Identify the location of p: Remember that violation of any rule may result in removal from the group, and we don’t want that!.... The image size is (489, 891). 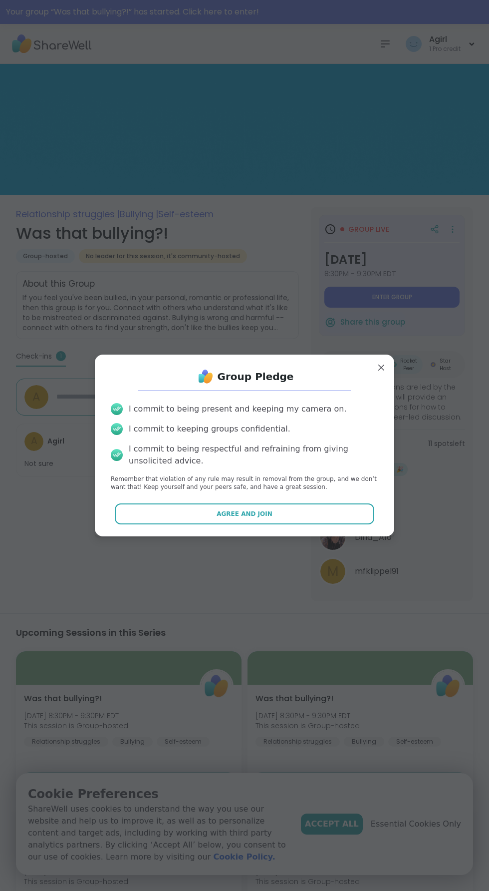
(245, 483).